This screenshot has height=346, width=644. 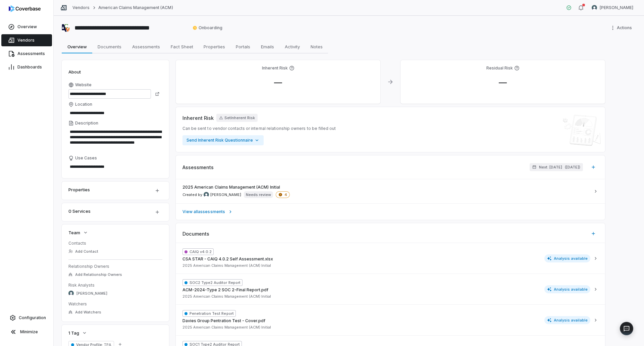 What do you see at coordinates (115, 140) in the screenshot?
I see `textarea: Description` at bounding box center [115, 140].